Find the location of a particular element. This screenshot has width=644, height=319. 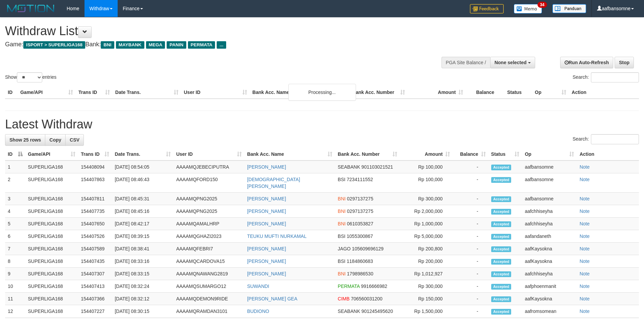

td: 154407435 is located at coordinates (95, 262).